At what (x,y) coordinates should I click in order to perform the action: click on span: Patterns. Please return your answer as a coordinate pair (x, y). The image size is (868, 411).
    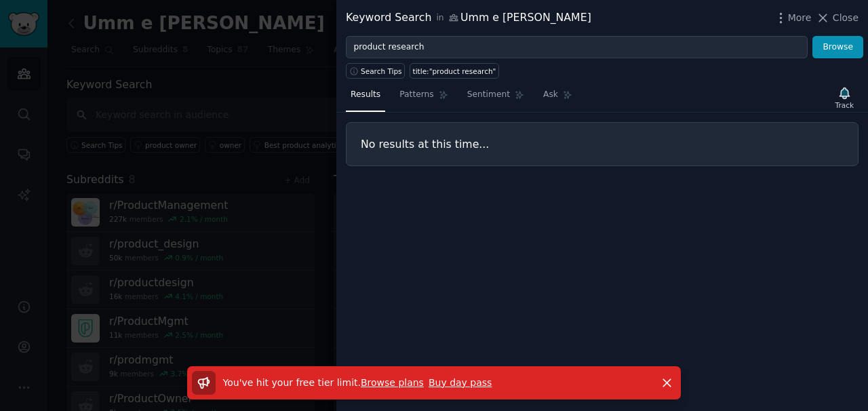
    Looking at the image, I should click on (416, 95).